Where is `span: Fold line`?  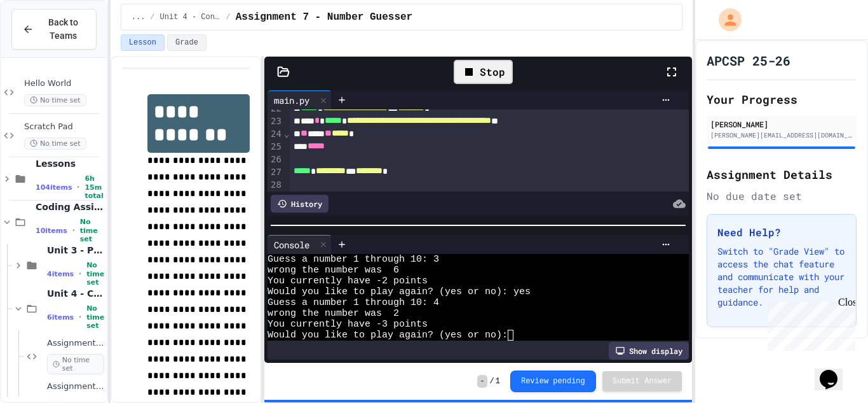
span: Fold line is located at coordinates (286, 134).